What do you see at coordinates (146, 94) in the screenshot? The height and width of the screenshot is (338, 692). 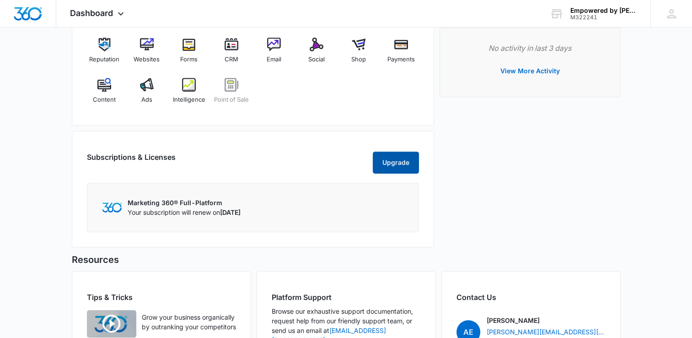 I see `a: Ads` at bounding box center [146, 94].